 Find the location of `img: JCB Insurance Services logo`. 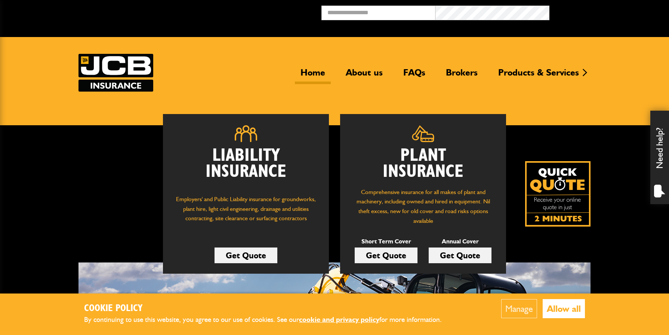

img: JCB Insurance Services logo is located at coordinates (116, 72).